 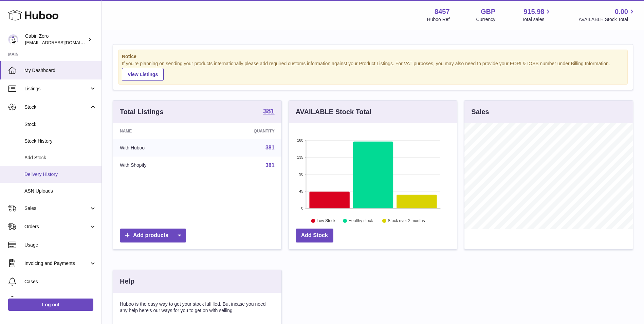 I want to click on text: Healthy stock, so click(x=360, y=221).